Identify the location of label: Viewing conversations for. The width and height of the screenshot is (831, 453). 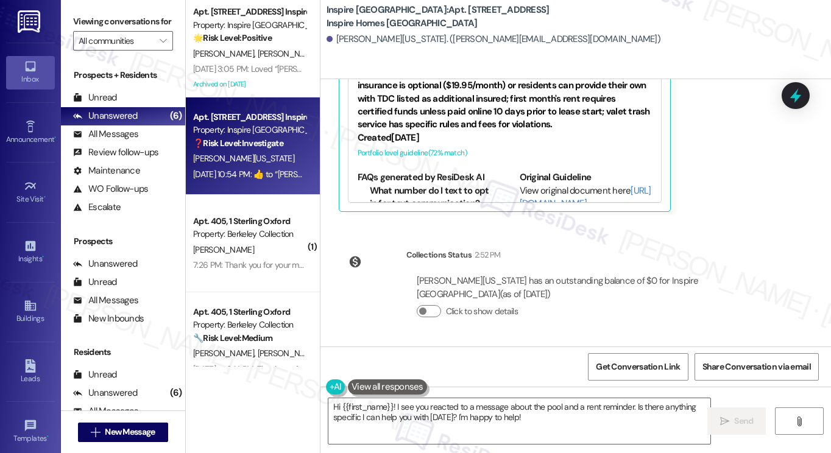
(123, 21).